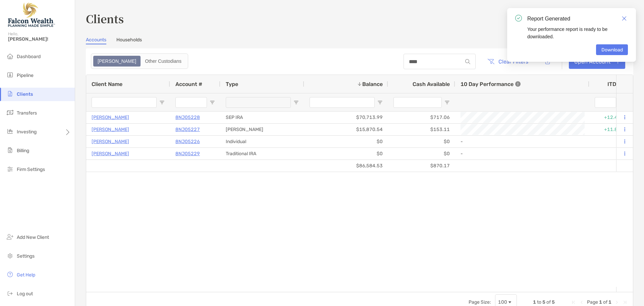 This screenshot has height=306, width=644. Describe the element at coordinates (262, 142) in the screenshot. I see `div: Individual` at that location.